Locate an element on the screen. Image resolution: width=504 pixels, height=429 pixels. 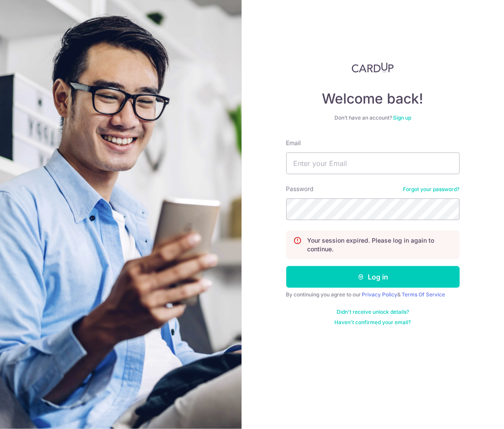
label: Email is located at coordinates (294, 143).